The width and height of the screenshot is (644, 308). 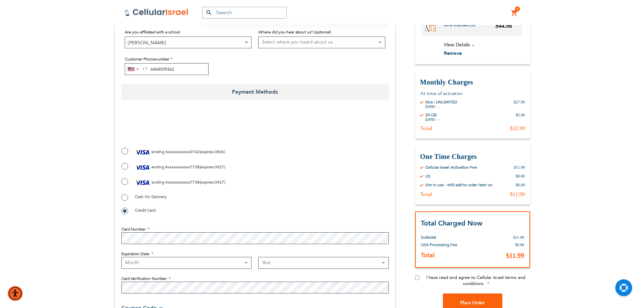 I want to click on strong: Xtra UNLIMITED, so click(x=462, y=28).